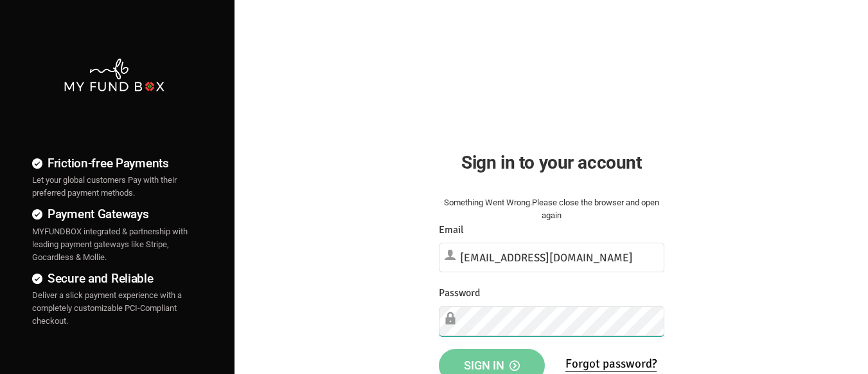  I want to click on h2: Sign in to your account, so click(551, 162).